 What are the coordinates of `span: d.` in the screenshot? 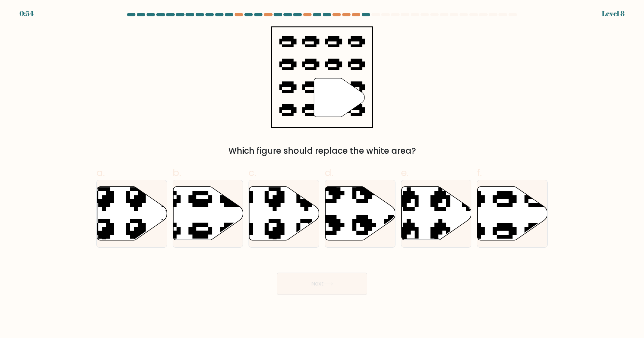 It's located at (329, 173).